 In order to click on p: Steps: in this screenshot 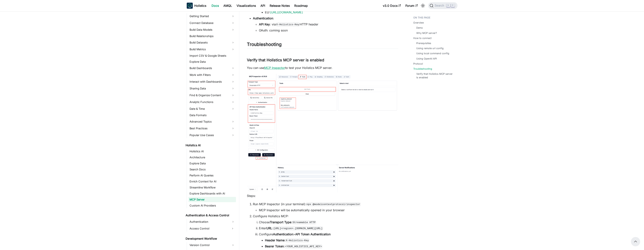, I will do `click(322, 196)`.